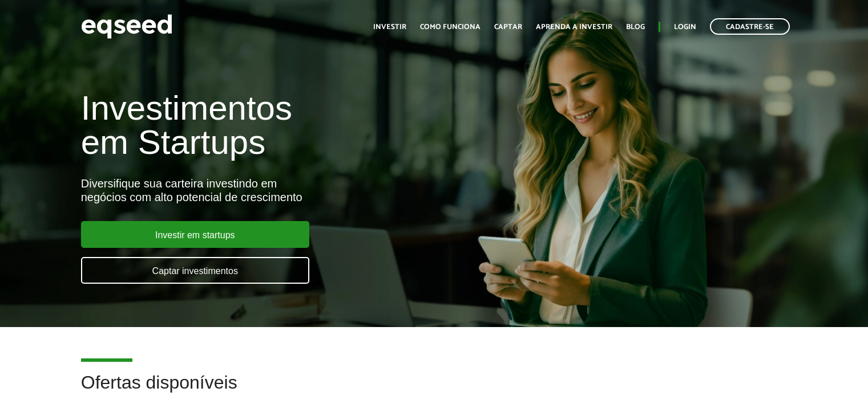  What do you see at coordinates (508, 27) in the screenshot?
I see `a: Captar` at bounding box center [508, 27].